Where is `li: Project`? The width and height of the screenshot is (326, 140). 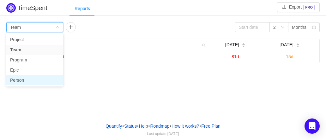 li: Project is located at coordinates (35, 39).